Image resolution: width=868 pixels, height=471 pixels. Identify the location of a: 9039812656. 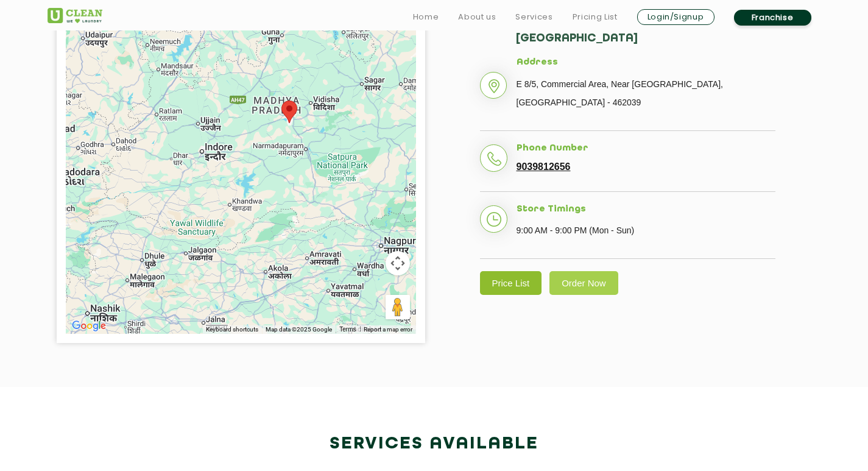
(544, 167).